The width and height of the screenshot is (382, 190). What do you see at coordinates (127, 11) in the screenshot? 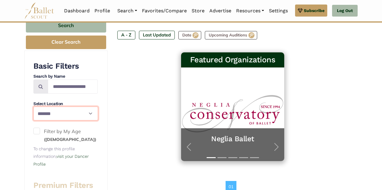
I see `a: Search` at bounding box center [127, 11].